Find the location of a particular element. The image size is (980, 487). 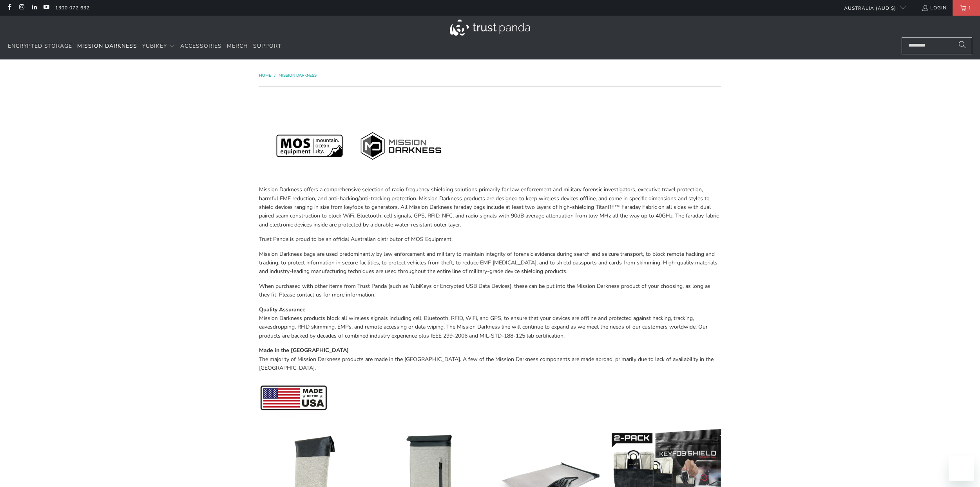

a: Home is located at coordinates (265, 75).